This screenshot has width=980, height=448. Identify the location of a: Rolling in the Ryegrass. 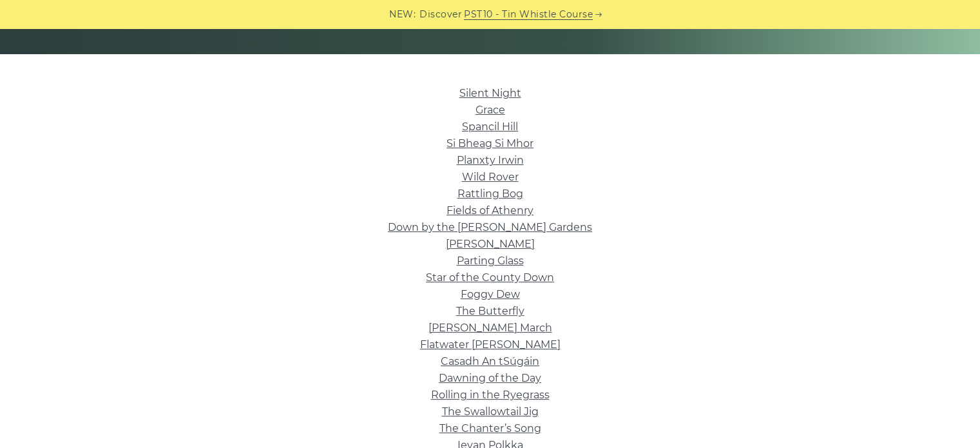
(490, 394).